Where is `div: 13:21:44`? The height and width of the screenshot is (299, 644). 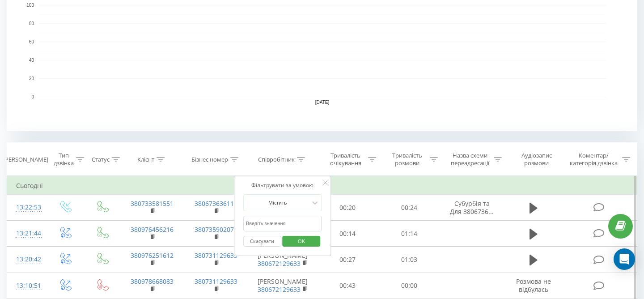 div: 13:21:44 is located at coordinates (27, 234).